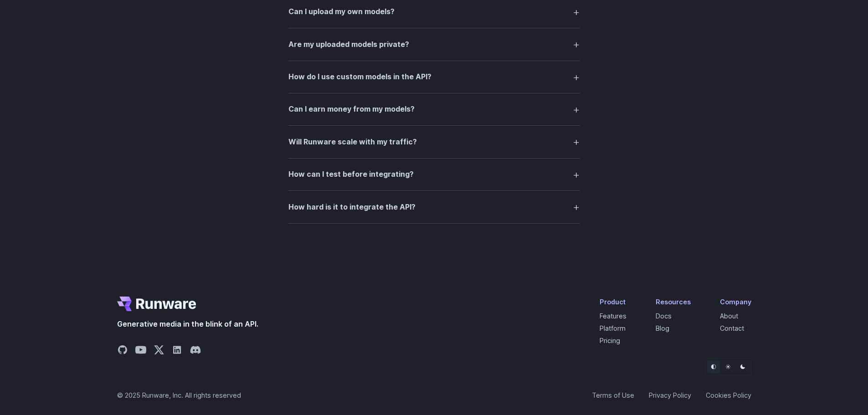  I want to click on button: Default, so click(714, 366).